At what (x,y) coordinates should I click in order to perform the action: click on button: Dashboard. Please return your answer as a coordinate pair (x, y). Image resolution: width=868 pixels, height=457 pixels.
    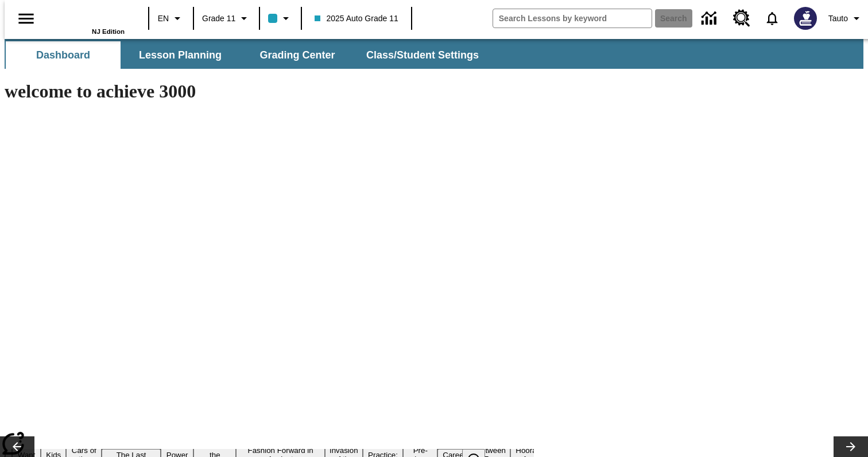
    Looking at the image, I should click on (63, 55).